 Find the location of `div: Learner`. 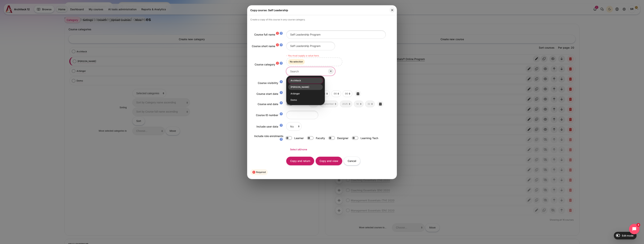

div: Learner is located at coordinates (295, 138).